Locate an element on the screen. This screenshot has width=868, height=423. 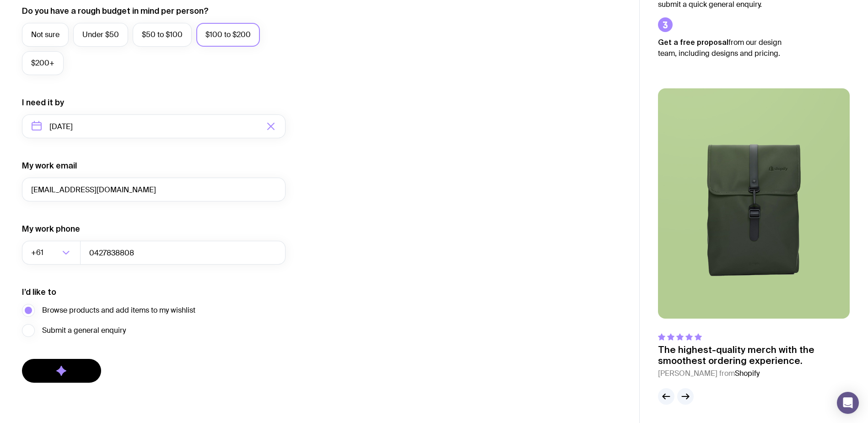
label: I’d like to is located at coordinates (39, 292).